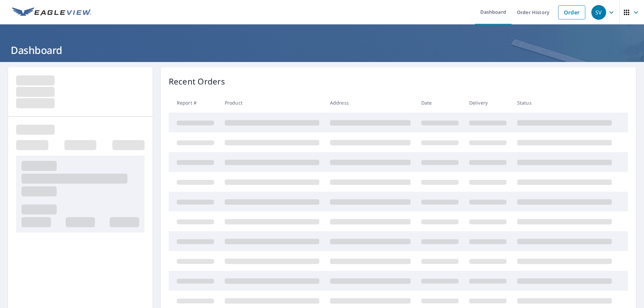  Describe the element at coordinates (564, 103) in the screenshot. I see `th: Status` at that location.